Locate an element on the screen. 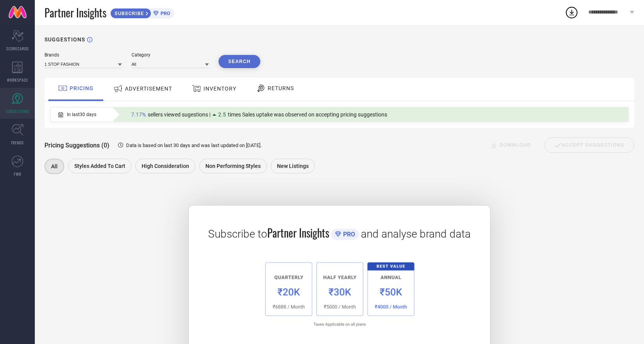 The height and width of the screenshot is (344, 644). span: times Sales uptake was observed on accepting pricing suggestions is located at coordinates (308, 115).